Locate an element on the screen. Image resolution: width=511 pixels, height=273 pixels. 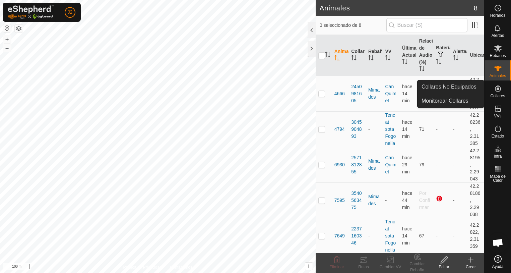
div: 3540563475 is located at coordinates (357, 200).